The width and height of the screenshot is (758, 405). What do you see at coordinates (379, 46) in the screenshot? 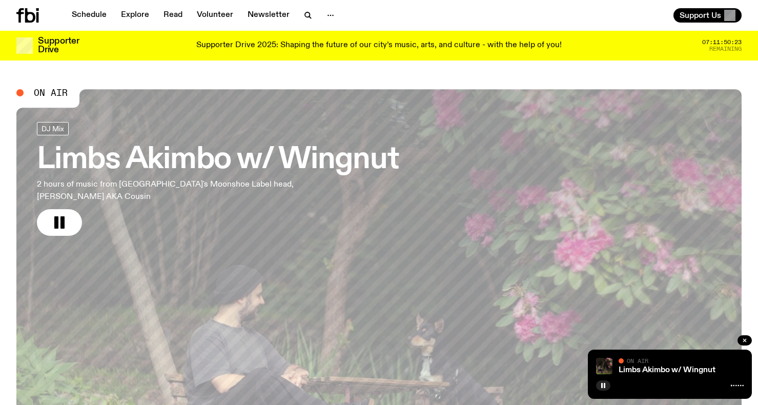
I see `p: Supporter Drive 2025: Shaping the future of our city’s music, arts, and culture - with the help o...` at bounding box center [379, 46].